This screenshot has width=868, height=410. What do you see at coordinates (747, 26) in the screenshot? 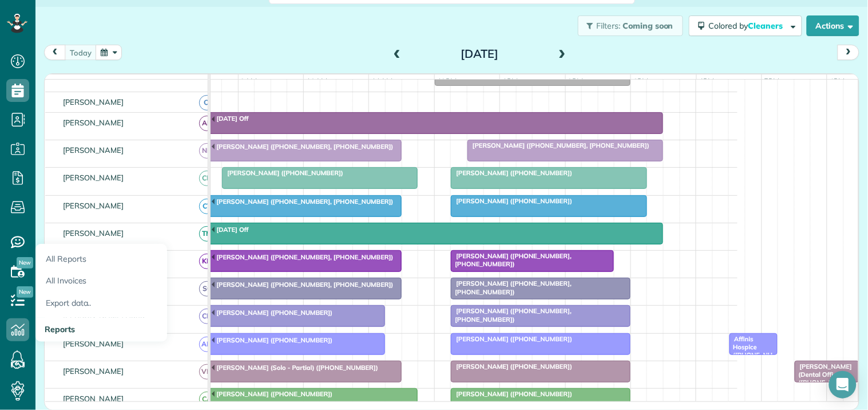
I see `span: Colored by` at bounding box center [747, 26].